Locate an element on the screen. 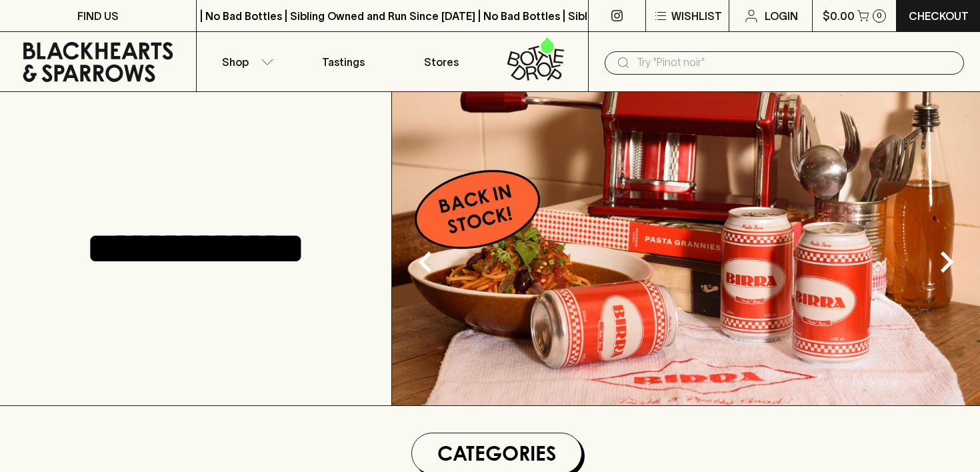 The height and width of the screenshot is (472, 980). p: FIND US is located at coordinates (98, 16).